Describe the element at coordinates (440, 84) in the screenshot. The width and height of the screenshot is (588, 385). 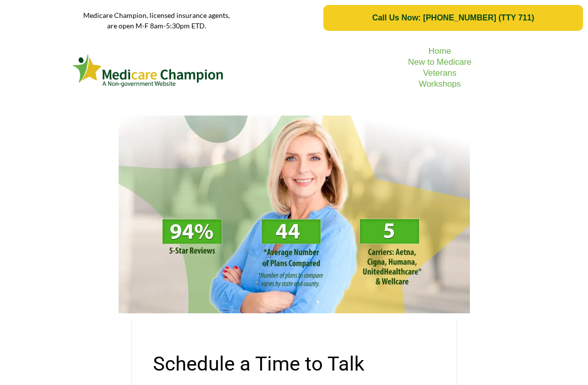
I see `a: Workshops` at that location.